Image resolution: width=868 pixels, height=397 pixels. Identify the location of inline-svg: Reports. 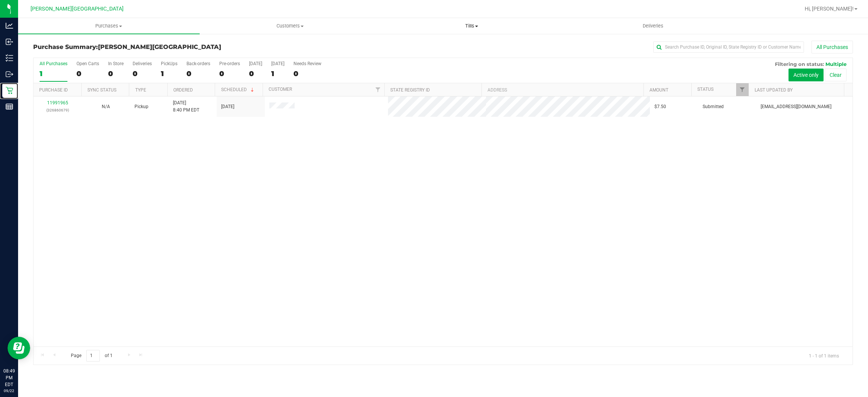
(9, 106).